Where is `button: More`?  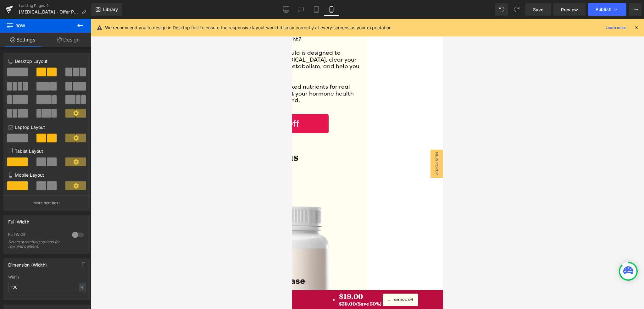 button: More is located at coordinates (635, 10).